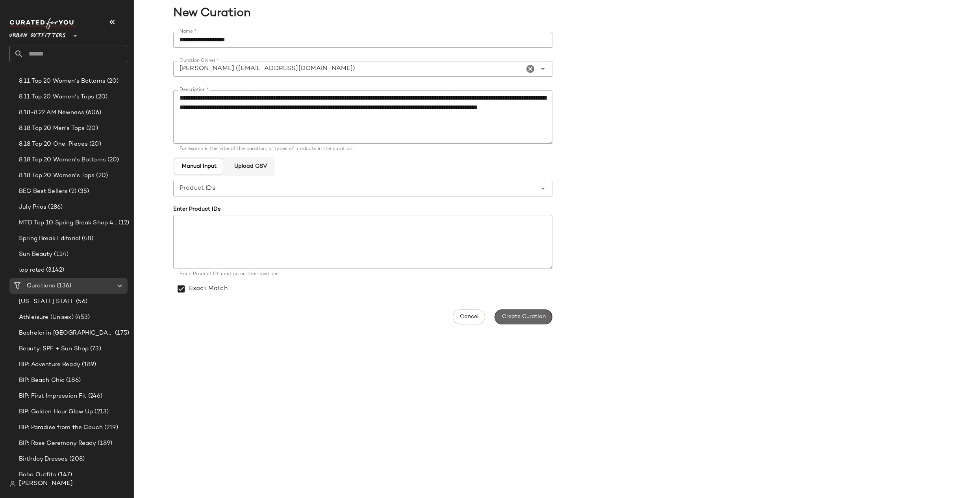  What do you see at coordinates (42, 380) in the screenshot?
I see `span: BIP: Beach Chic` at bounding box center [42, 380].